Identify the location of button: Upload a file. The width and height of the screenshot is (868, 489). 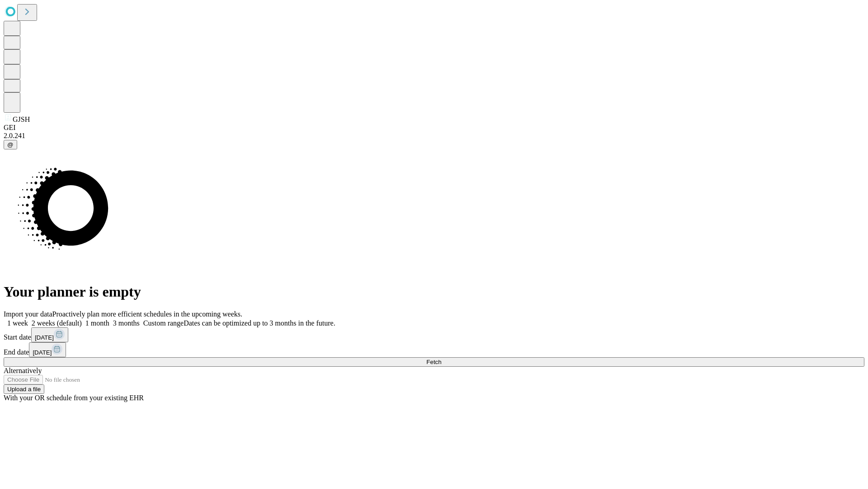
(24, 388).